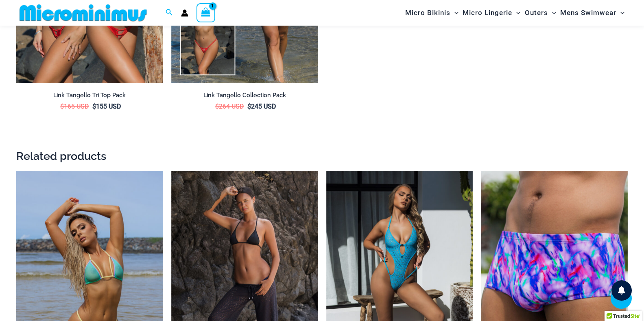 The width and height of the screenshot is (644, 321). What do you see at coordinates (89, 97) in the screenshot?
I see `a: Link Tangello Tri Top Pack` at bounding box center [89, 97].